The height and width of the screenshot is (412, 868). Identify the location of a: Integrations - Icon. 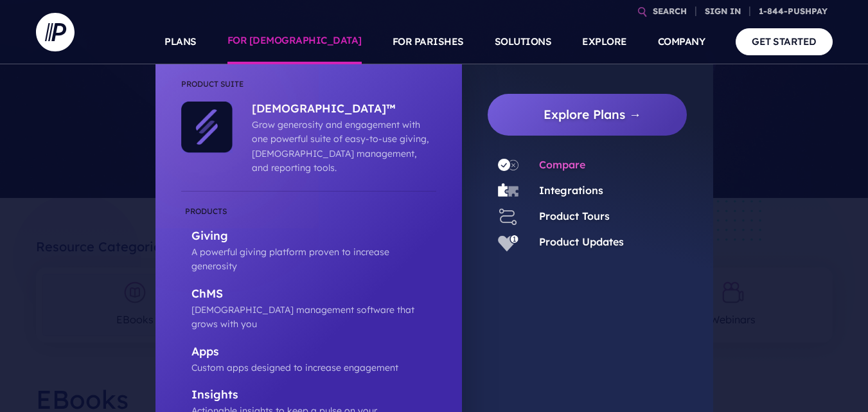
(508, 191).